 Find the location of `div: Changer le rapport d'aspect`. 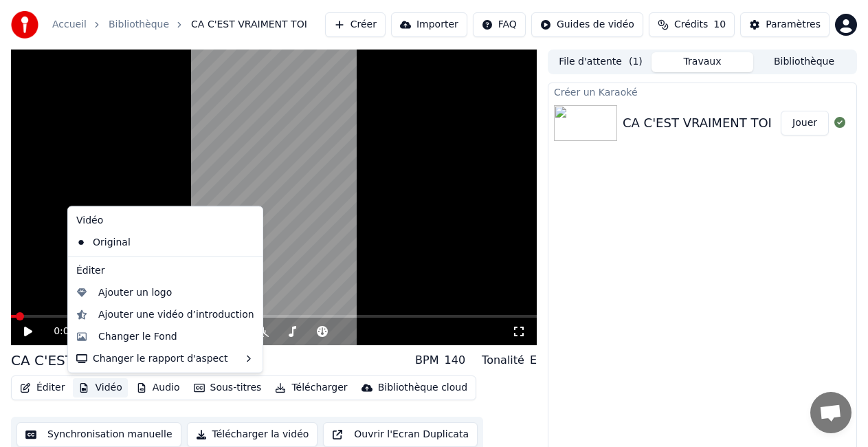

div: Changer le rapport d'aspect is located at coordinates (165, 358).